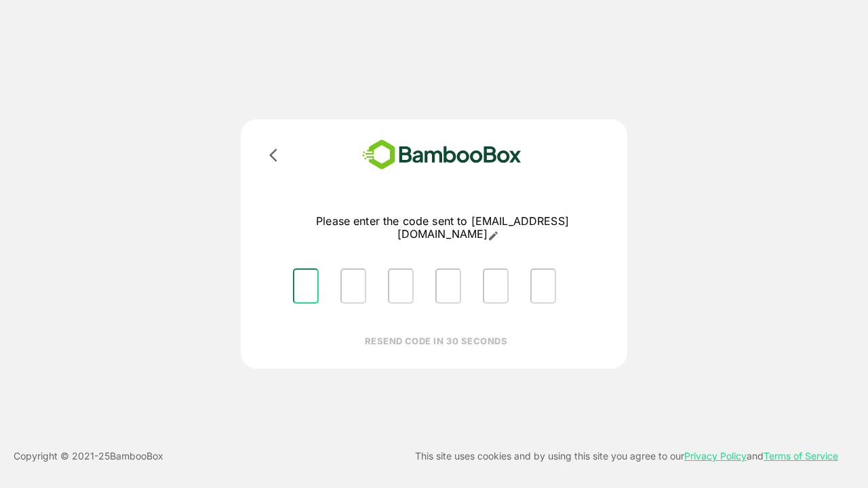 The image size is (868, 488). What do you see at coordinates (306, 286) in the screenshot?
I see `input: Please enter OTP character 1` at bounding box center [306, 286].